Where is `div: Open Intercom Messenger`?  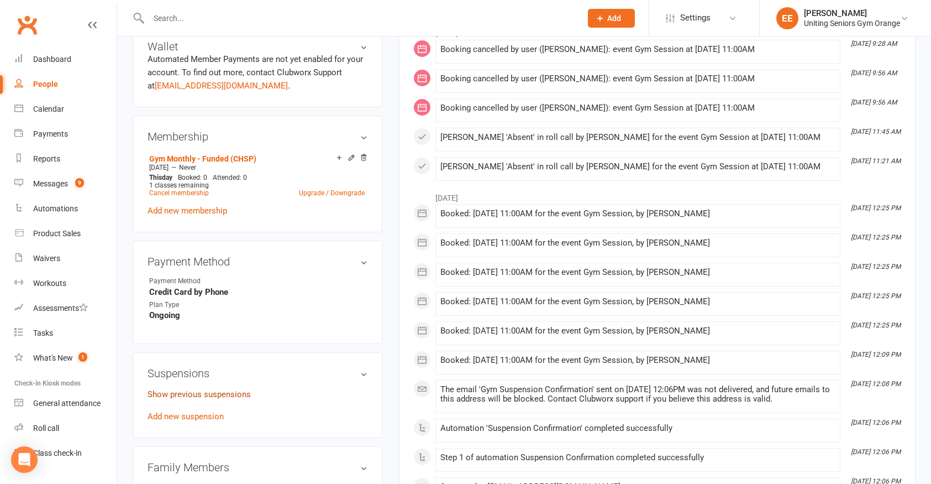 div: Open Intercom Messenger is located at coordinates (24, 459).